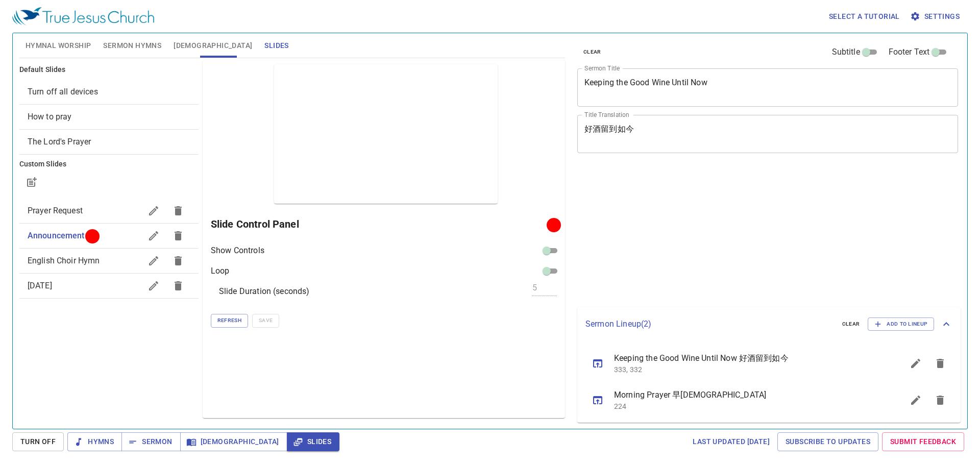 Image resolution: width=980 pixels, height=465 pixels. What do you see at coordinates (746, 359) in the screenshot?
I see `span: Keeping the Good Wine Until Now 好酒留到如今` at bounding box center [746, 359].